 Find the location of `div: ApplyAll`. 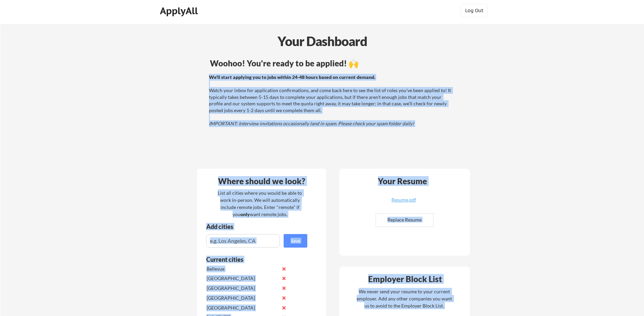

div: ApplyAll is located at coordinates (180, 11).